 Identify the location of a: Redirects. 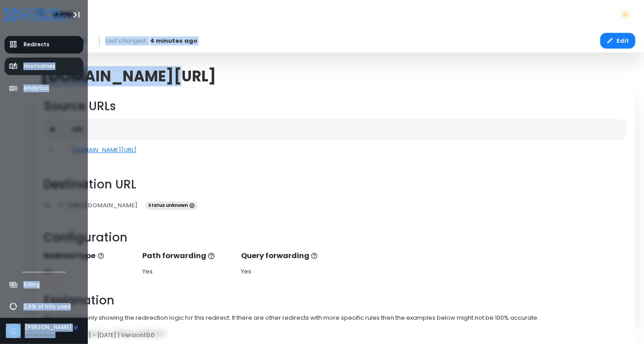
(44, 44).